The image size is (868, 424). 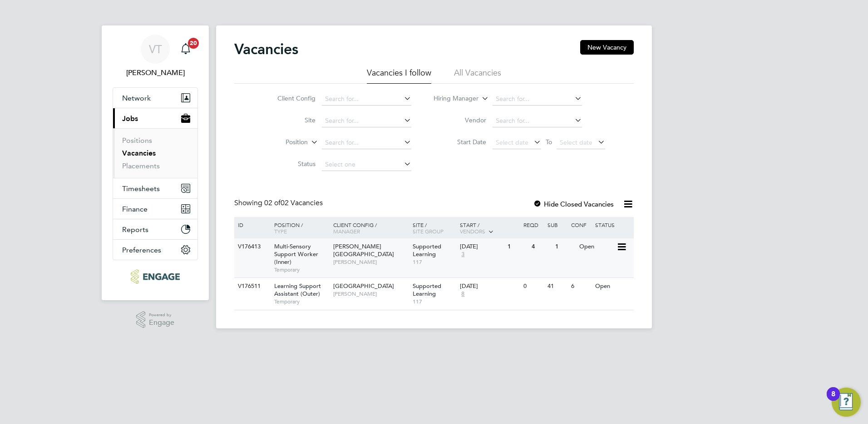 What do you see at coordinates (549, 142) in the screenshot?
I see `span: To` at bounding box center [549, 142].